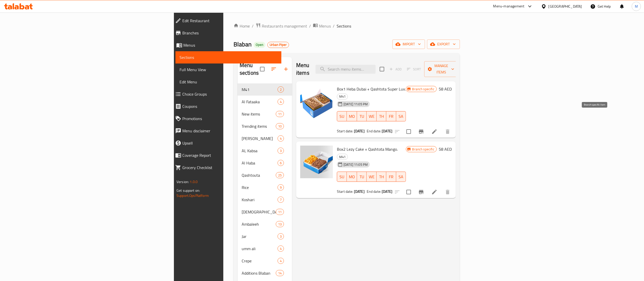  Describe the element at coordinates (259, 102) in the screenshot. I see `div: Al Fataaka` at that location.